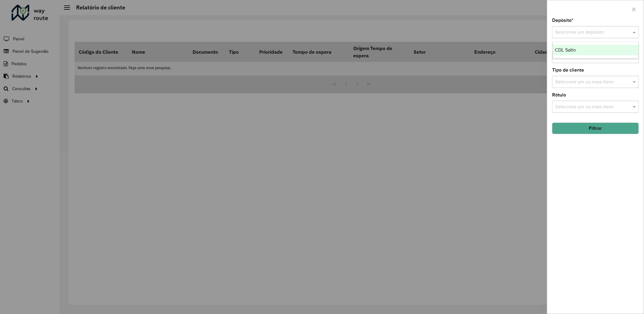 This screenshot has width=644, height=314. What do you see at coordinates (558, 45) in the screenshot?
I see `label: Setor` at bounding box center [558, 45].